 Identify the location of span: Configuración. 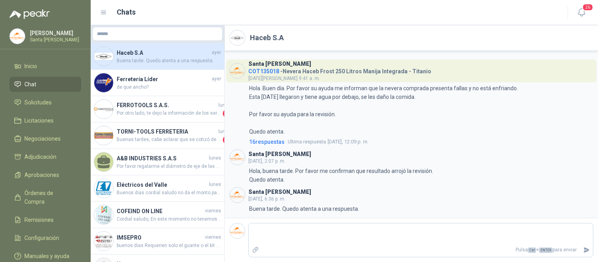
(42, 238).